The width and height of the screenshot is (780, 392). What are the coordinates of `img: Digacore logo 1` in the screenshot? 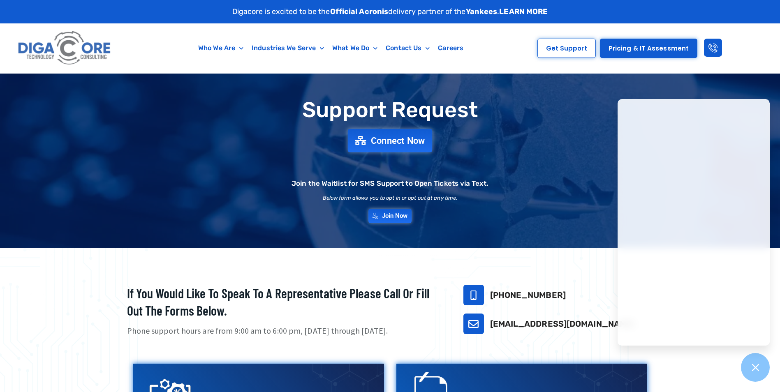 It's located at (65, 48).